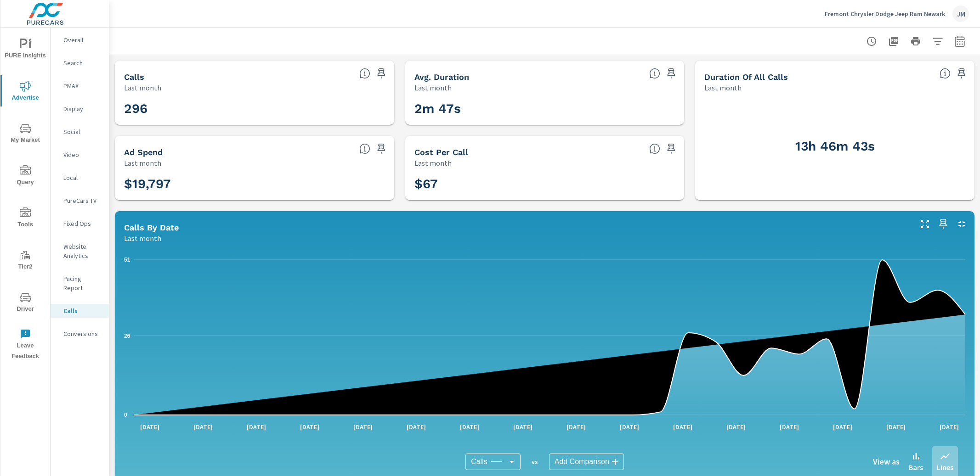 This screenshot has width=980, height=476. Describe the element at coordinates (545, 109) in the screenshot. I see `h3: 2m 47s` at that location.